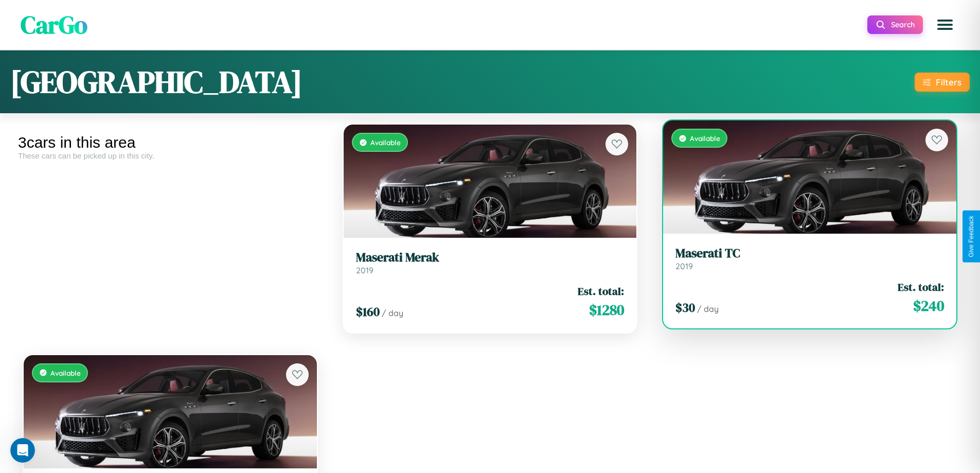  I want to click on span: $ 160, so click(368, 312).